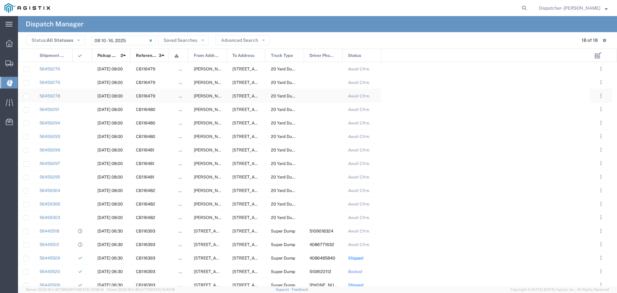  What do you see at coordinates (146, 56) in the screenshot?
I see `span: Reference` at bounding box center [146, 56].